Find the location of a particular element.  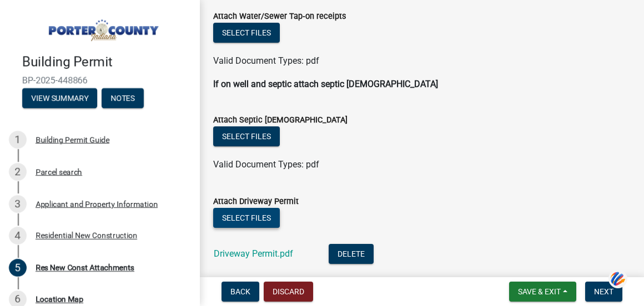

div: 4 is located at coordinates (18, 236).